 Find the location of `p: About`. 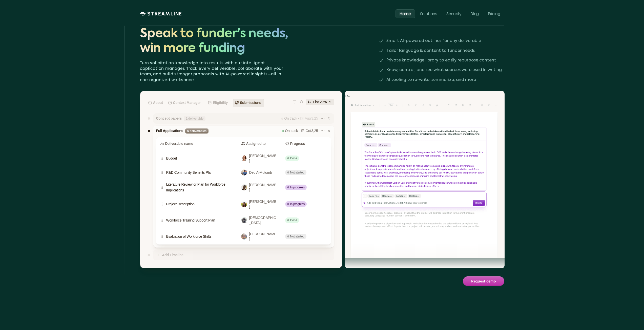

p: About is located at coordinates (158, 102).